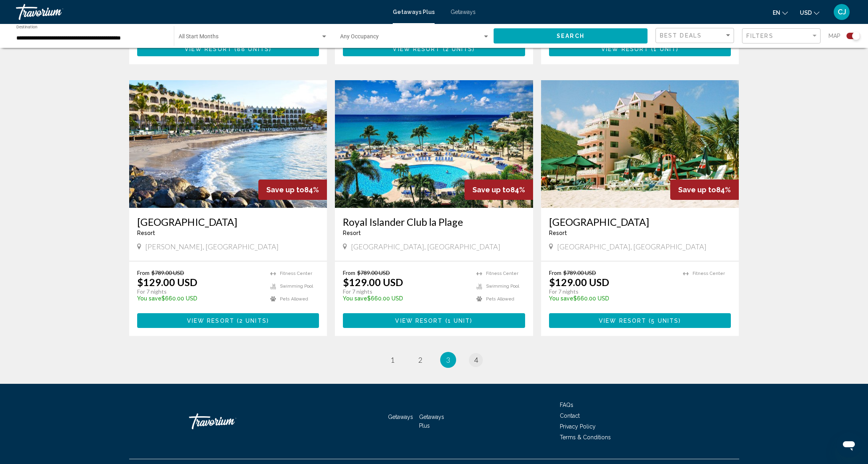 The width and height of the screenshot is (868, 464). What do you see at coordinates (413, 12) in the screenshot?
I see `a: Getaways Plus` at bounding box center [413, 12].